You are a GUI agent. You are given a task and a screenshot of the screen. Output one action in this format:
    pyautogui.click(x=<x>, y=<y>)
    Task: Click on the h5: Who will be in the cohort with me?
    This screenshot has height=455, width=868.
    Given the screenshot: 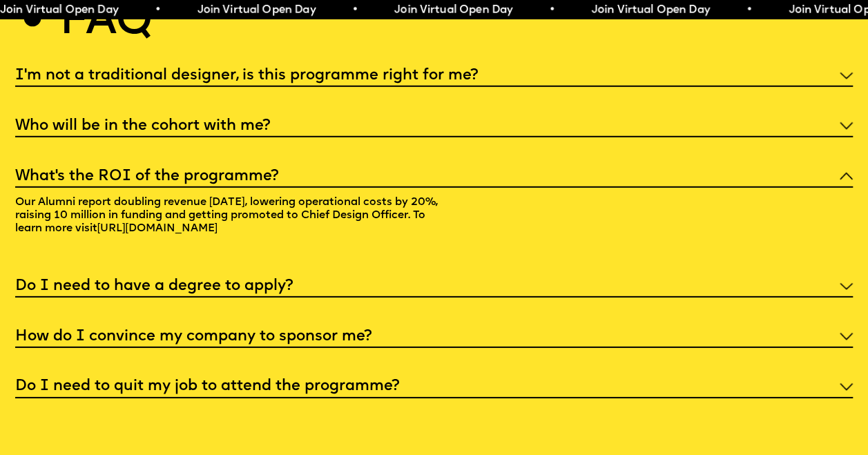 What is the action you would take?
    pyautogui.click(x=142, y=126)
    